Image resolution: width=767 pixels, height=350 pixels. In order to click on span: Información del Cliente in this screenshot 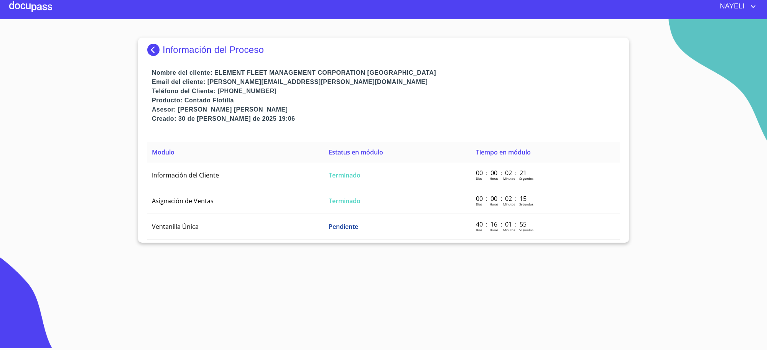, I will do `click(185, 175)`.